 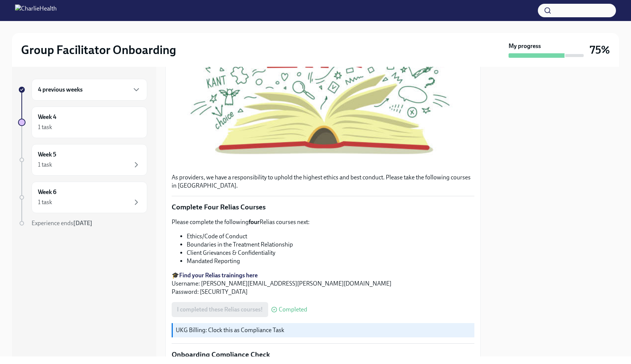 What do you see at coordinates (47, 155) in the screenshot?
I see `h6: Week 5` at bounding box center [47, 155].